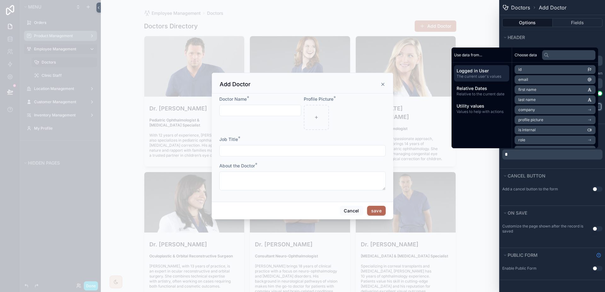  Describe the element at coordinates (520, 8) in the screenshot. I see `span: Doctors` at that location.